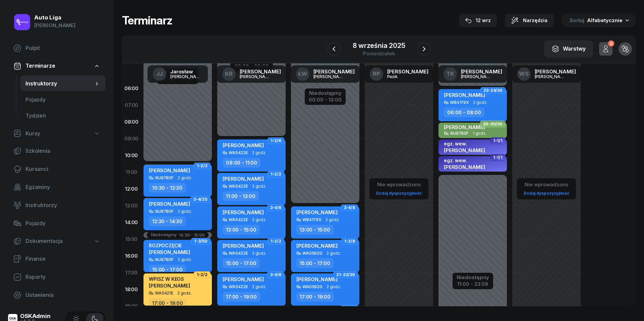 Image resolution: width=644 pixels, height=321 pixels. I want to click on a: Kursanci, so click(57, 169).